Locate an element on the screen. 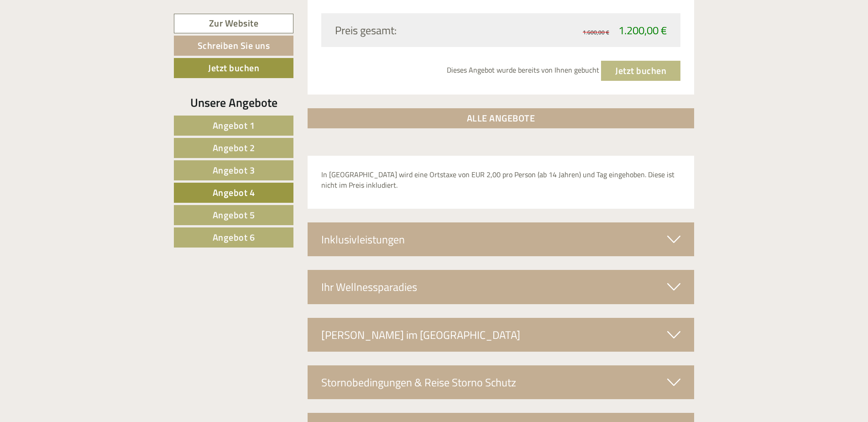 This screenshot has height=422, width=868. span: Angebot 6 is located at coordinates (234, 237).